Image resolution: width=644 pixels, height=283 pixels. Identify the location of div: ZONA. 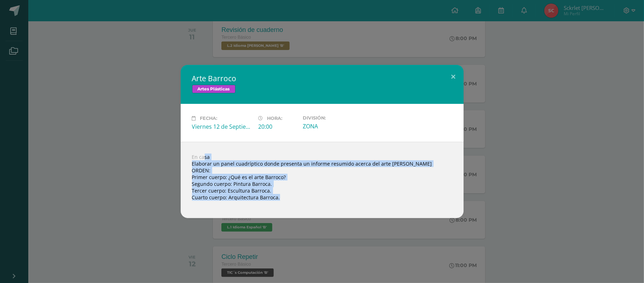
(333, 126).